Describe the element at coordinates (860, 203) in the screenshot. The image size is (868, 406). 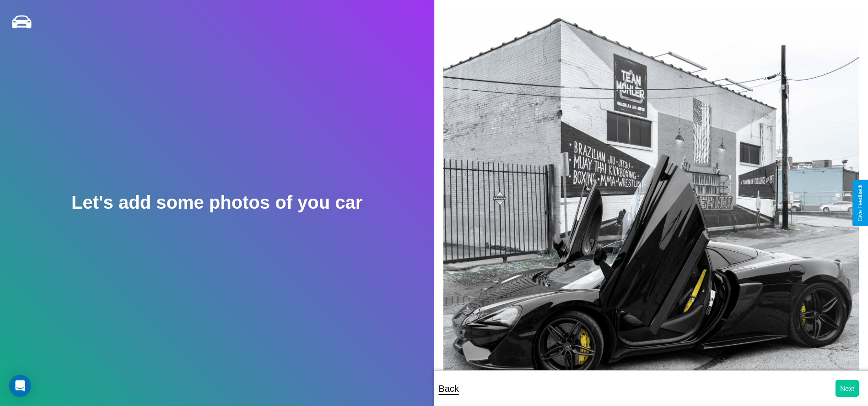
I see `div: Give Feedback` at that location.